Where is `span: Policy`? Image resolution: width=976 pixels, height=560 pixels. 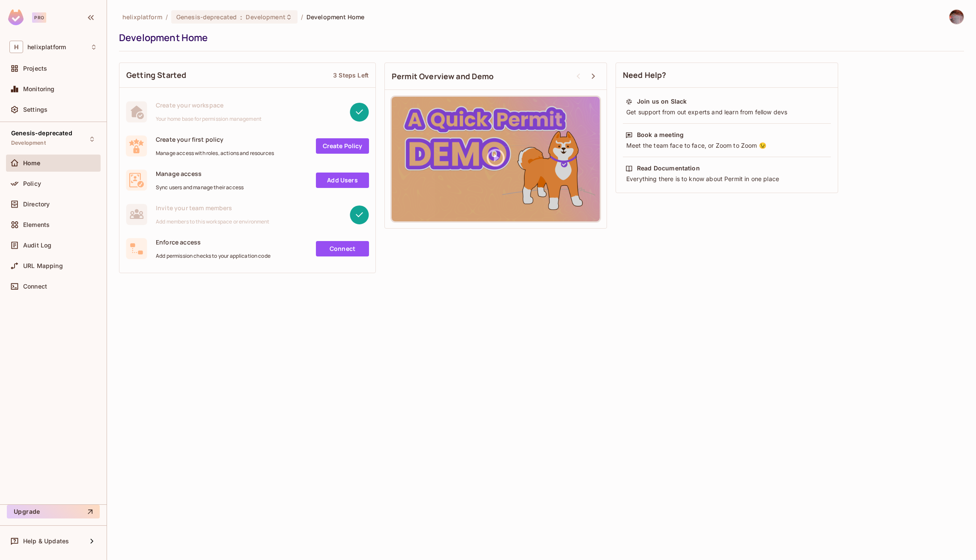
span: Policy is located at coordinates (32, 184).